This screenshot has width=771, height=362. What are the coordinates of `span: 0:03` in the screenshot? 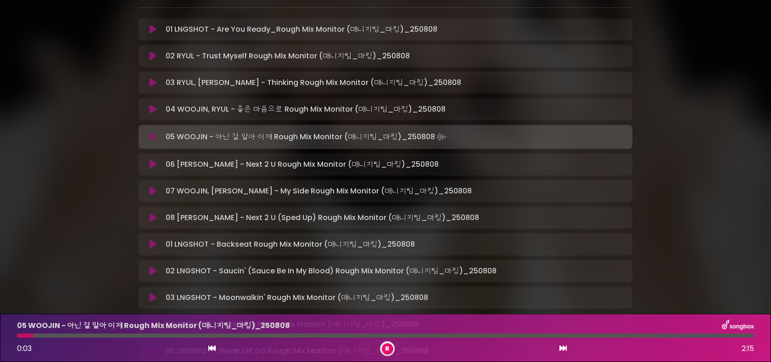 It's located at (24, 348).